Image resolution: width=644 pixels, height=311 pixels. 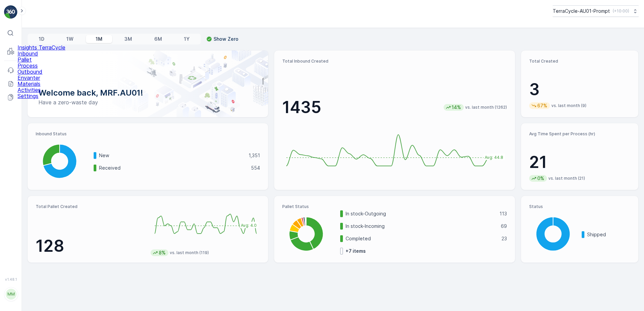 What do you see at coordinates (41, 72) in the screenshot?
I see `p: Outbound` at bounding box center [41, 72].